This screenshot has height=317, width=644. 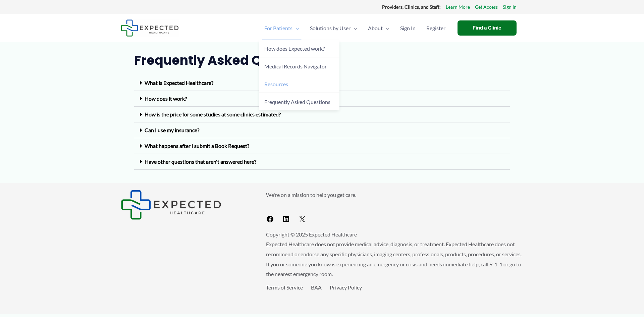 What do you see at coordinates (322, 99) in the screenshot?
I see `div: How does it work?` at bounding box center [322, 99].